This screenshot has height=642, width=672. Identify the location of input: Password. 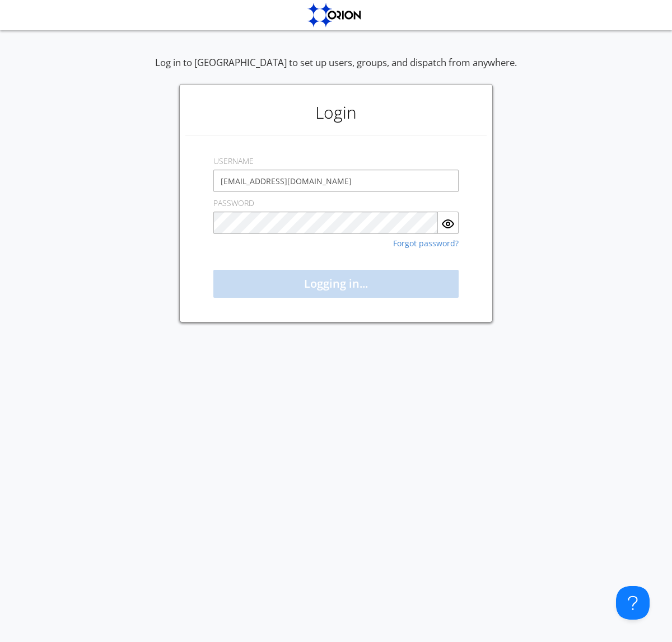
(326, 223).